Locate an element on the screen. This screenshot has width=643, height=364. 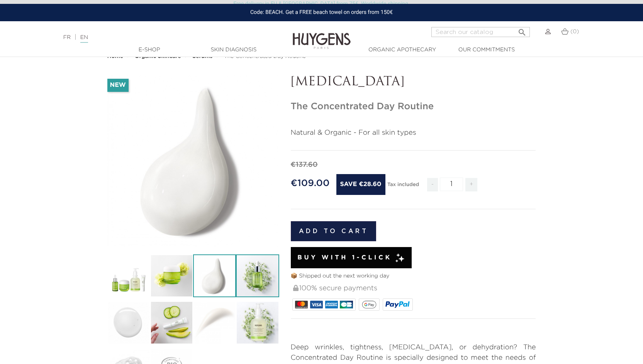
span: €109.00 is located at coordinates (310, 184).